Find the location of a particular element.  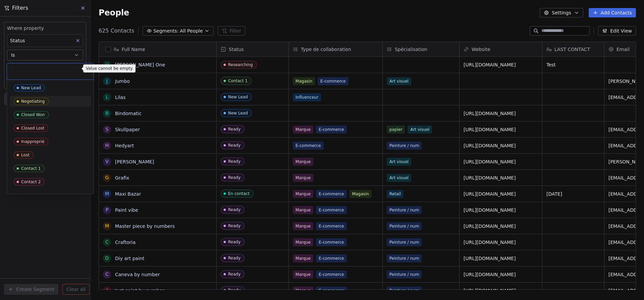

div: Suggestions is located at coordinates (50, 182).